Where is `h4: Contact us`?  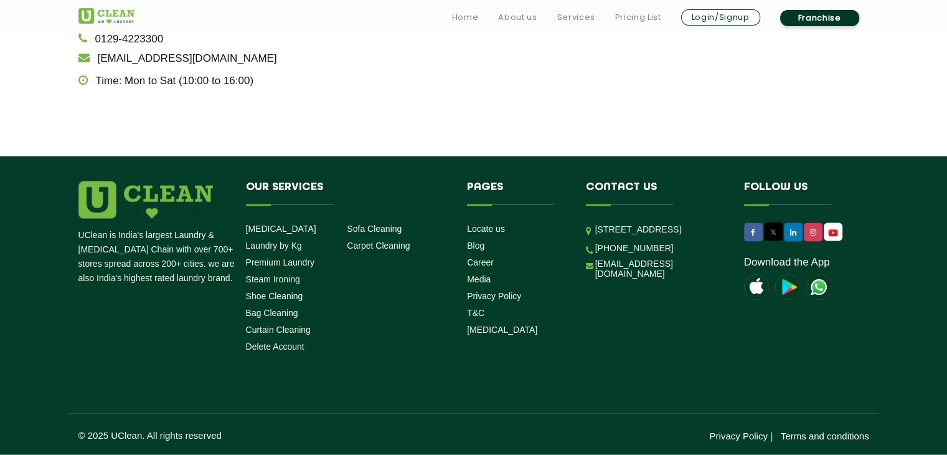
h4: Contact us is located at coordinates (656, 193).